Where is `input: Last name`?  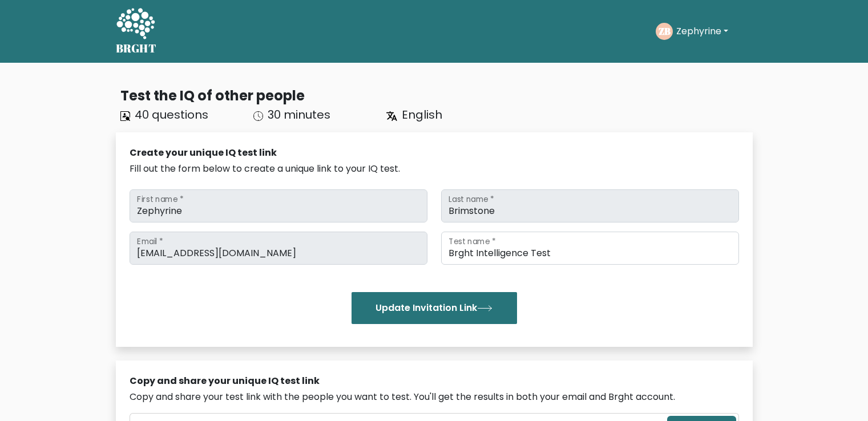
input: Last name is located at coordinates (590, 206).